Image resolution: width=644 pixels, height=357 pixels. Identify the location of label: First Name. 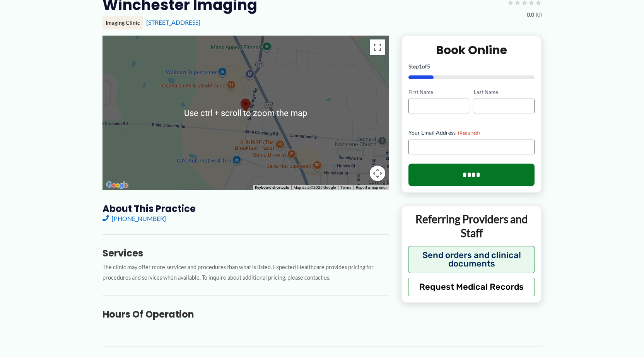
(439, 92).